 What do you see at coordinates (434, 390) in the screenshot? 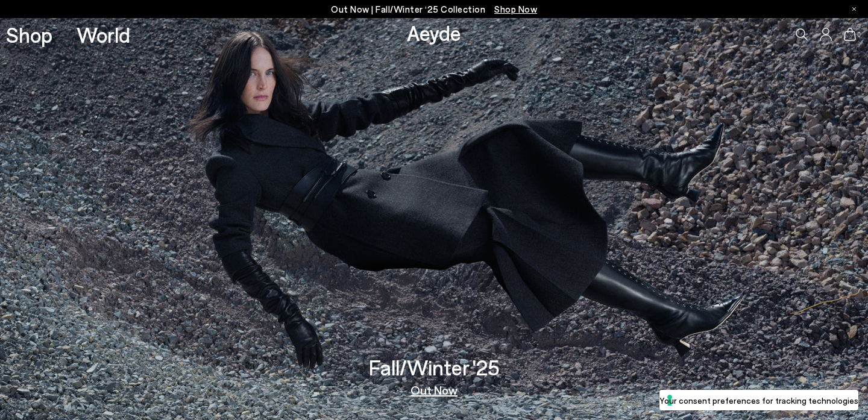
I see `a: Out Now` at bounding box center [434, 390].